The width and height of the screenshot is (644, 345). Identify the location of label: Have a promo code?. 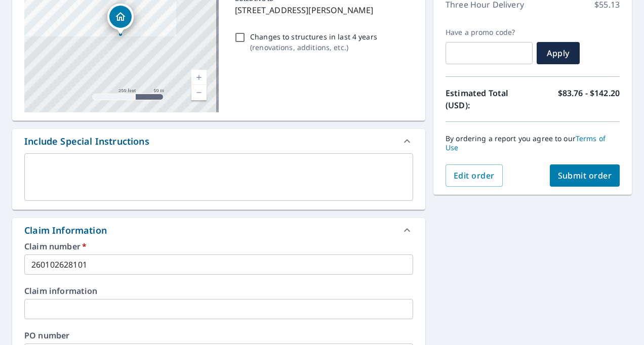
(489, 32).